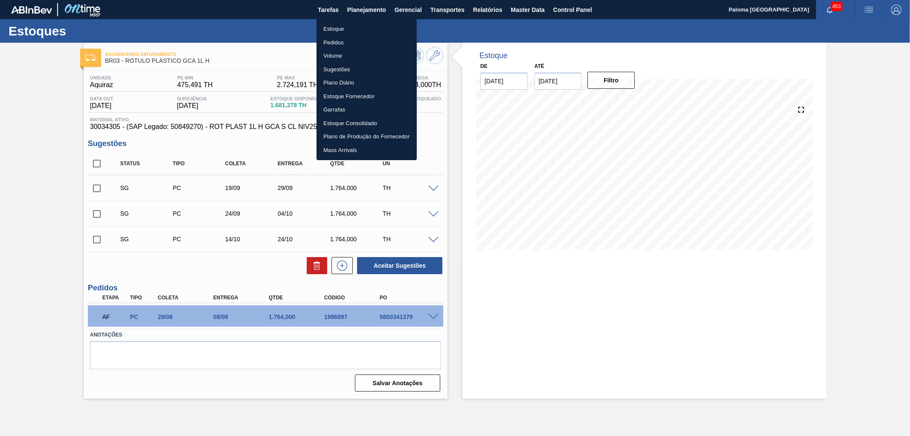  What do you see at coordinates (366, 56) in the screenshot?
I see `li: Volume` at bounding box center [366, 56].